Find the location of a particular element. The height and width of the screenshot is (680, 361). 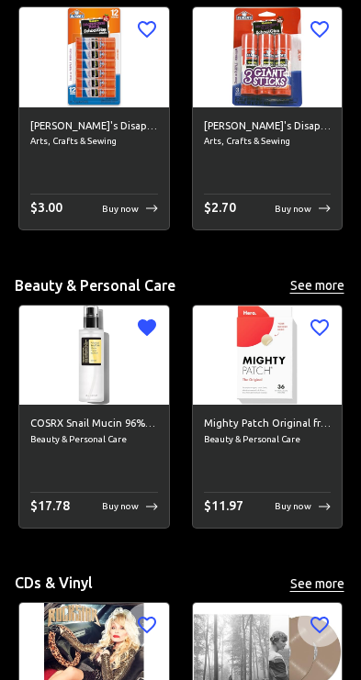

h5: Beauty & Personal Care is located at coordinates (94, 285).